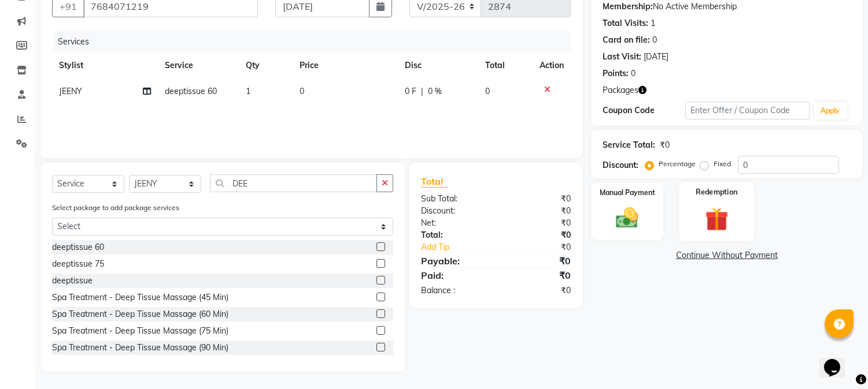 This screenshot has width=868, height=389. Describe the element at coordinates (248, 92) in the screenshot. I see `span: 1` at that location.